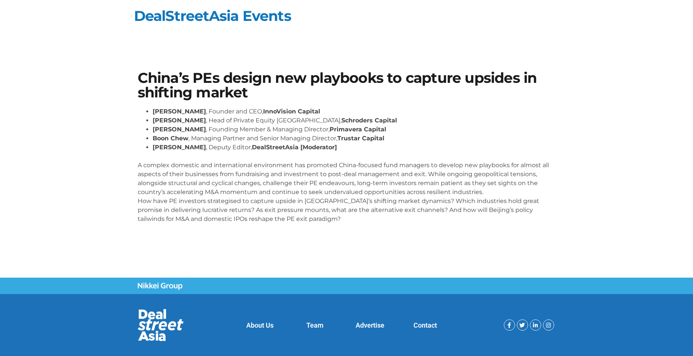 This screenshot has height=356, width=693. I want to click on strong: Primavera Capital, so click(358, 129).